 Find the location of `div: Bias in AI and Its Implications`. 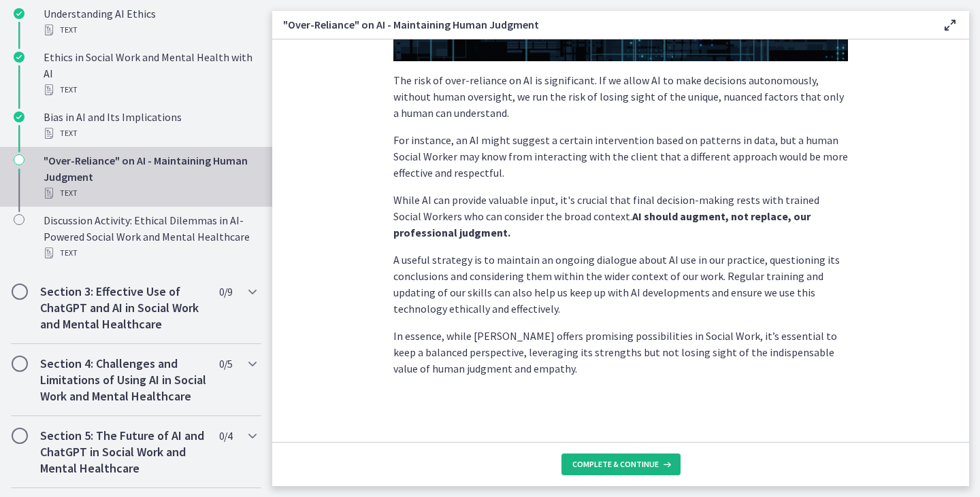

div: Bias in AI and Its Implications is located at coordinates (149, 125).